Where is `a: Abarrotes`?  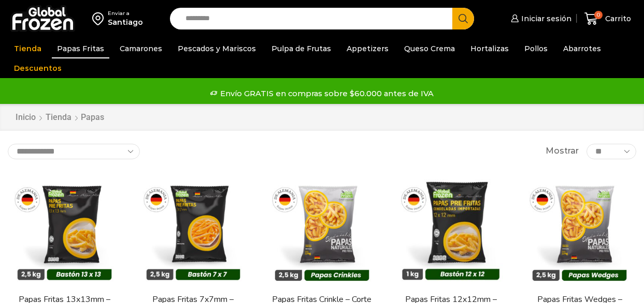 a: Abarrotes is located at coordinates (582, 49).